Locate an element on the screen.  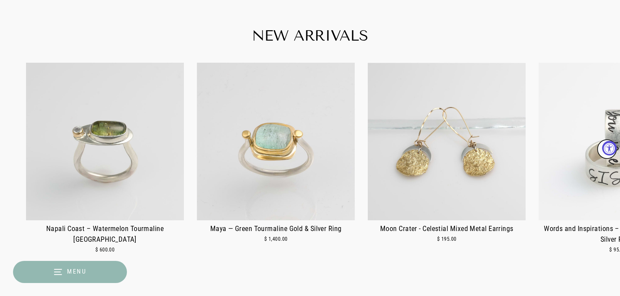
img: One-of-a-kind green tourmaline gold and silver ring – Maya design by Breathe Autumn Rain is located at coordinates (276, 142).